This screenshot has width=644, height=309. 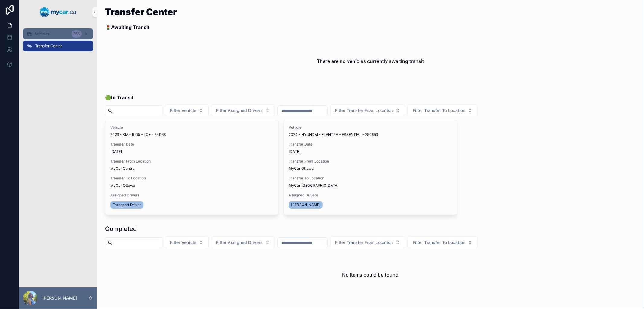 I want to click on div: 355, so click(x=76, y=34).